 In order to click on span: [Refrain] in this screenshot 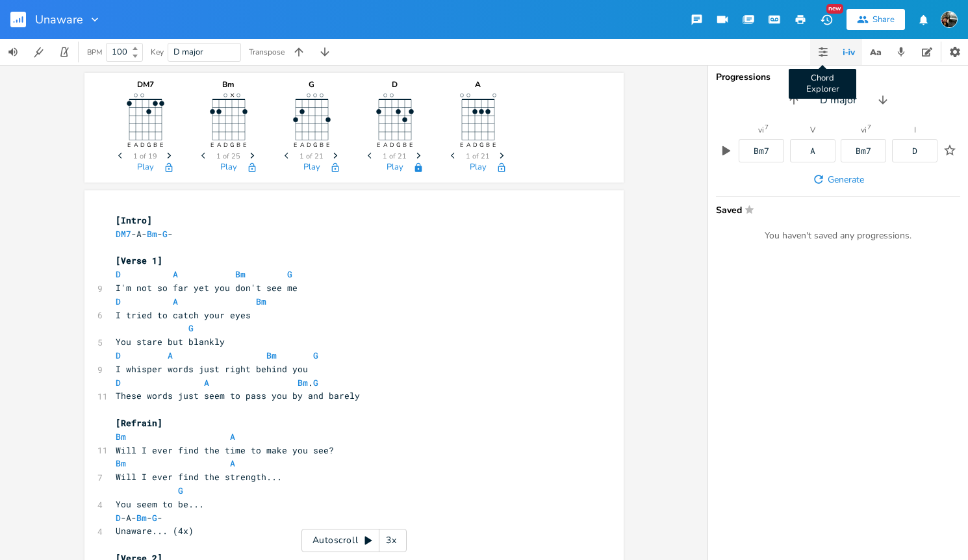, I will do `click(139, 423)`.